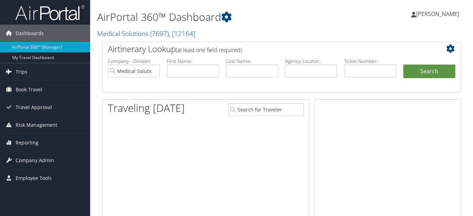 This screenshot has width=473, height=216. What do you see at coordinates (430, 71) in the screenshot?
I see `button: Search` at bounding box center [430, 71].